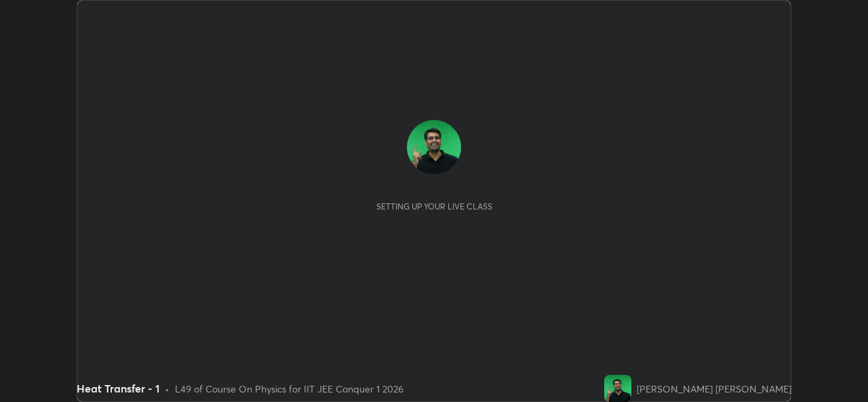 This screenshot has height=402, width=868. I want to click on div: Setting up your live class, so click(434, 206).